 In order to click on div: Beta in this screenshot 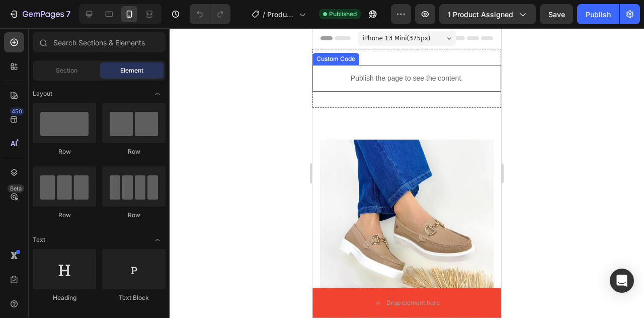, I will do `click(15, 188)`.